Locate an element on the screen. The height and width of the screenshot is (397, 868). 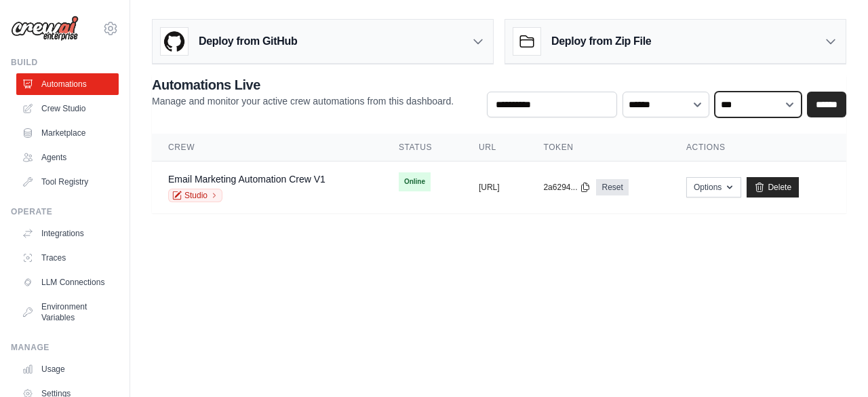
a: Automations is located at coordinates (67, 84).